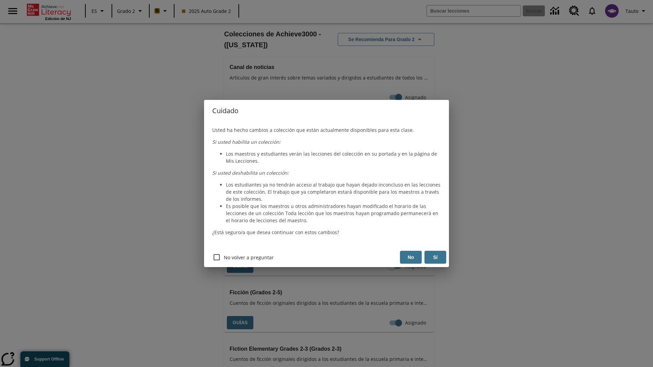 The height and width of the screenshot is (367, 653). What do you see at coordinates (249, 257) in the screenshot?
I see `span: No volver a preguntar` at bounding box center [249, 257].